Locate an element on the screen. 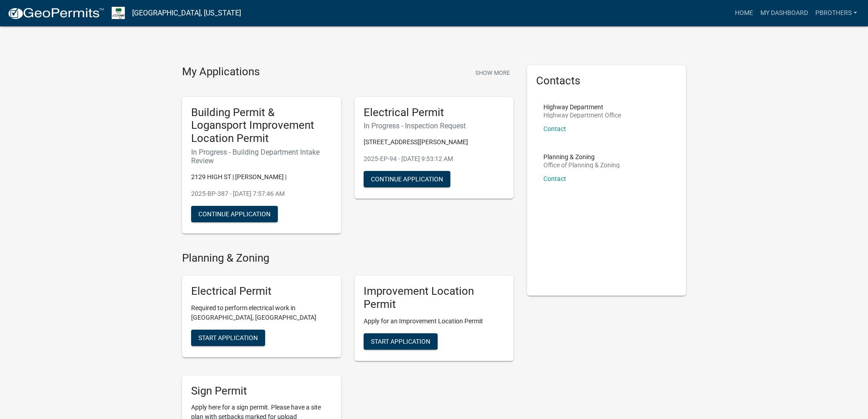  button: Show More is located at coordinates (493, 72).